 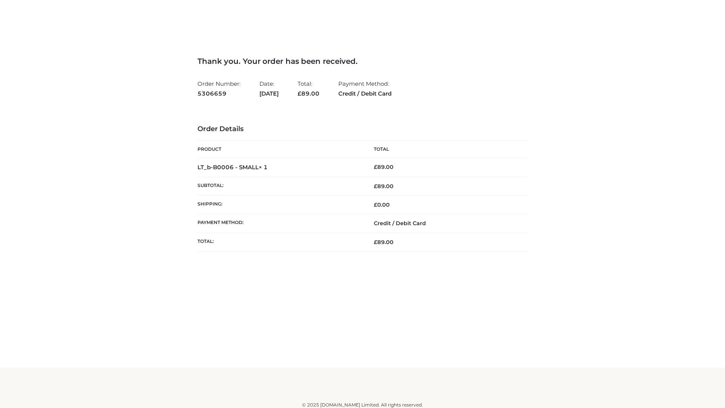 What do you see at coordinates (384, 167) in the screenshot?
I see `bdi: 89.00` at bounding box center [384, 167].